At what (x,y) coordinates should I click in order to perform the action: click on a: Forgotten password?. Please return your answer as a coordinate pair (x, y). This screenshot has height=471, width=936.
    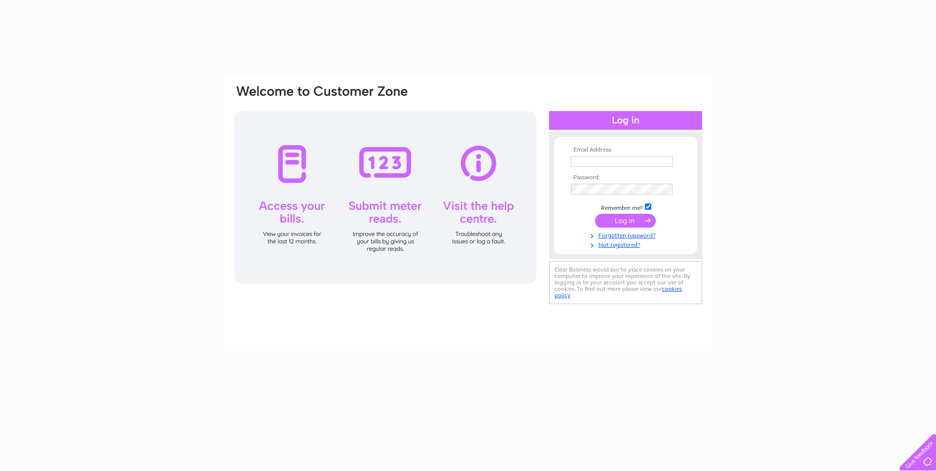
    Looking at the image, I should click on (627, 234).